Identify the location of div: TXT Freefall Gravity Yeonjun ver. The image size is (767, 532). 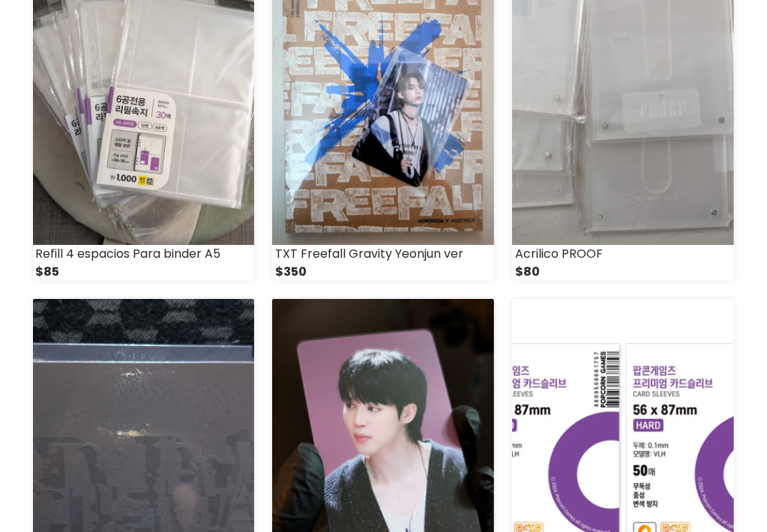
(383, 254).